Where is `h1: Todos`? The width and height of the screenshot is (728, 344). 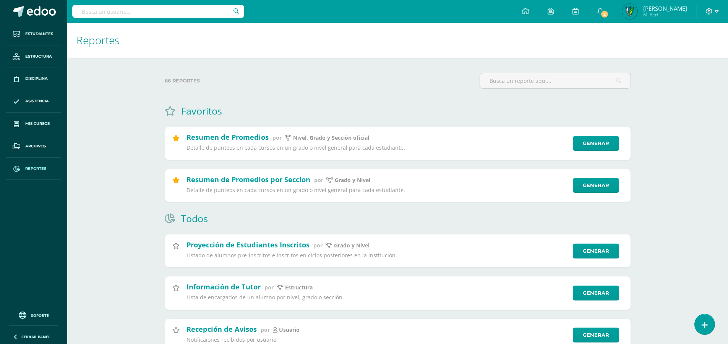 h1: Todos is located at coordinates (194, 219).